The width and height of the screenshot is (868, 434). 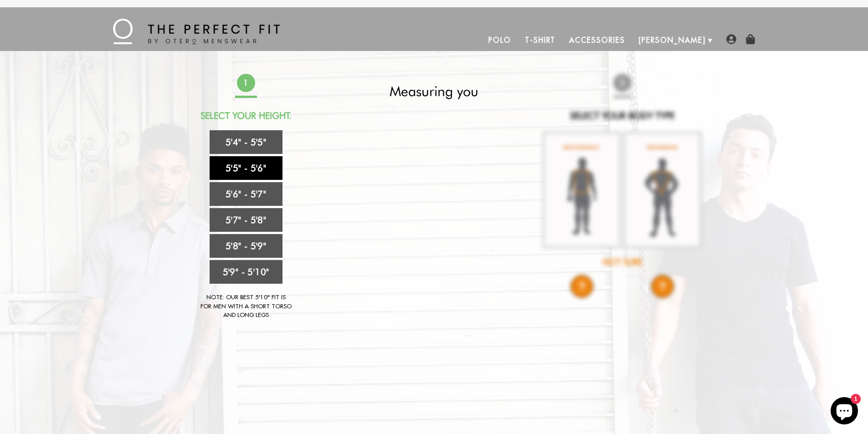 What do you see at coordinates (246, 142) in the screenshot?
I see `a: 5'4" - 5'5"` at bounding box center [246, 142].